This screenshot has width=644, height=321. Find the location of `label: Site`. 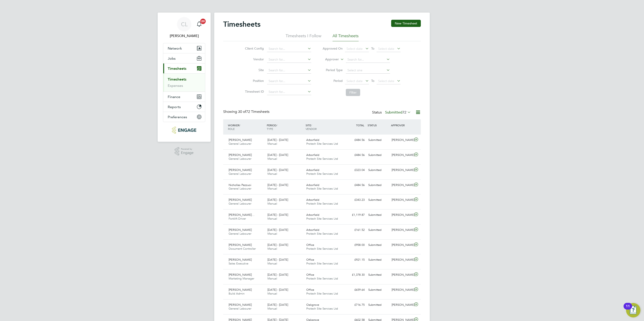

label: Site is located at coordinates (254, 70).